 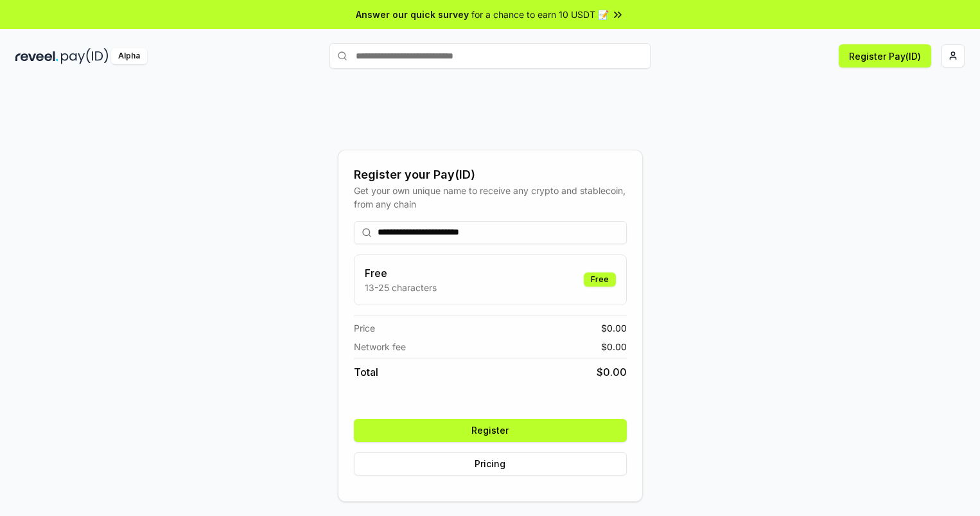 I want to click on img: pay_id, so click(x=85, y=56).